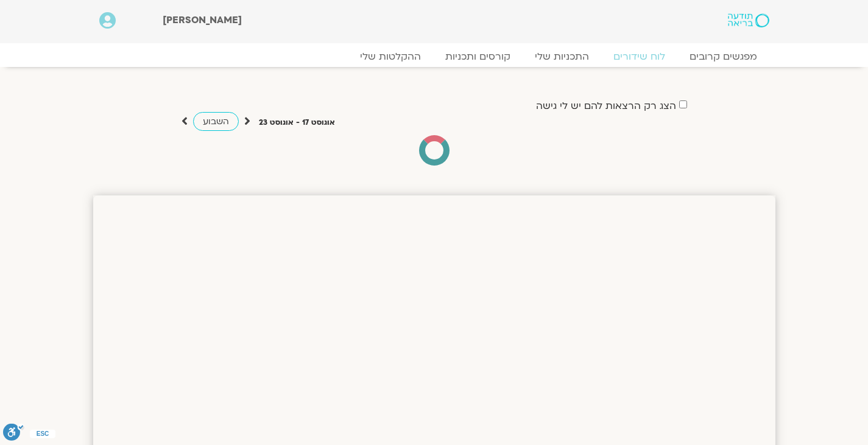 The height and width of the screenshot is (445, 868). What do you see at coordinates (562, 57) in the screenshot?
I see `a: התכניות שלי` at bounding box center [562, 57].